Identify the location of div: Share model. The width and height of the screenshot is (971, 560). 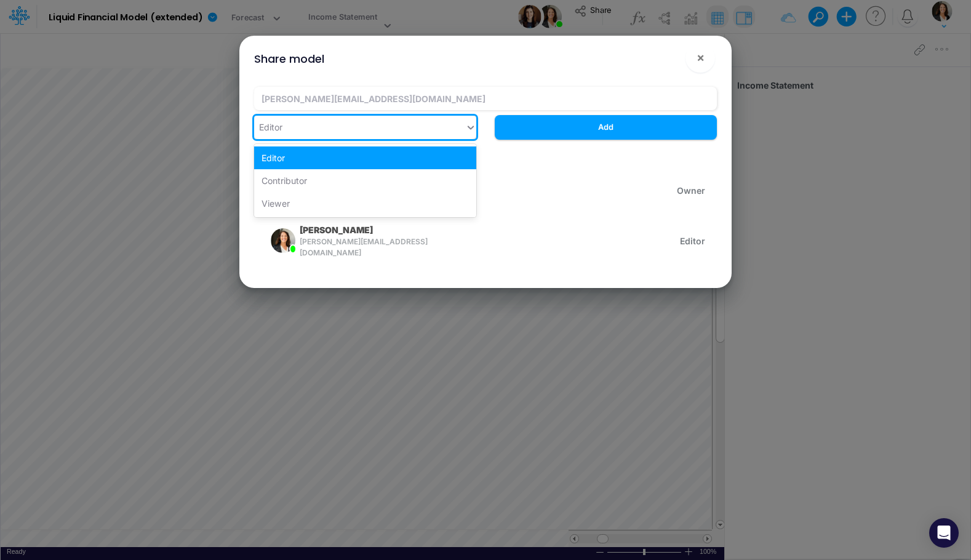
(289, 59).